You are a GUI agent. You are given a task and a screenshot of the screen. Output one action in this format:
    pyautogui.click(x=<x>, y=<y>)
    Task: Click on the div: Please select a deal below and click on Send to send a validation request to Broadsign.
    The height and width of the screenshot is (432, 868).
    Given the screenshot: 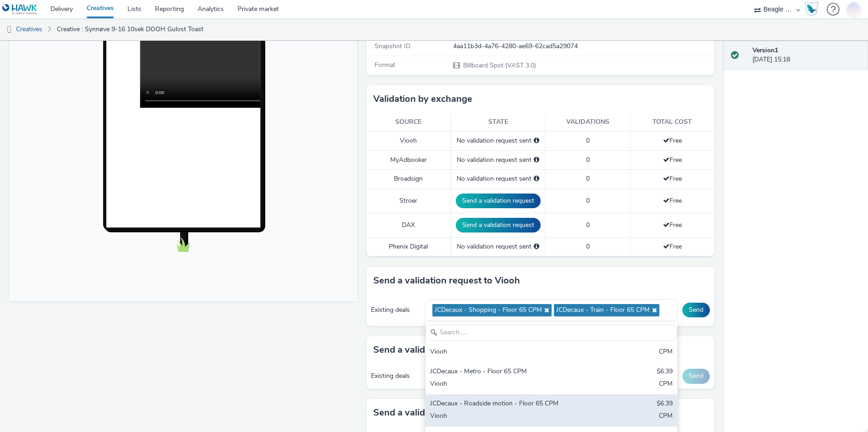 What is the action you would take?
    pyautogui.click(x=537, y=179)
    